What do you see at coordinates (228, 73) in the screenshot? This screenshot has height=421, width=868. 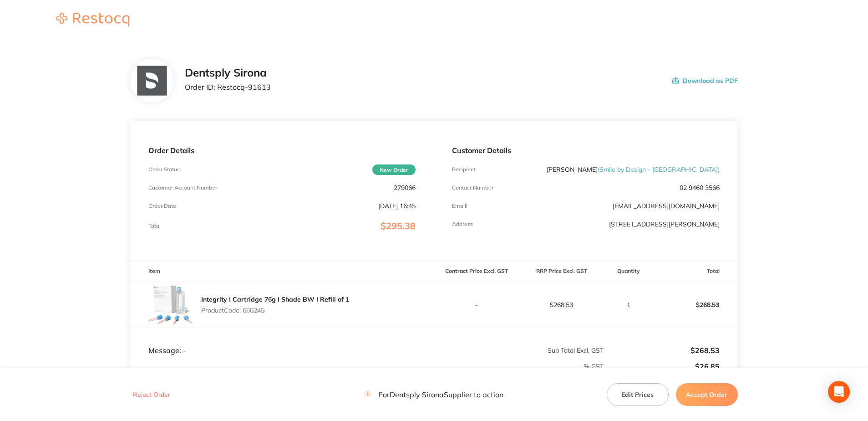 I see `h2: Dentsply Sirona` at bounding box center [228, 73].